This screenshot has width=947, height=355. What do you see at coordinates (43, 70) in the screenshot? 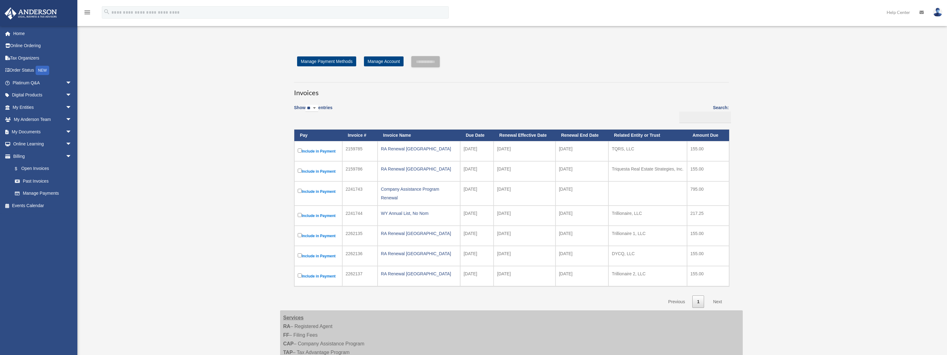
I see `a: Order StatusNEW` at bounding box center [43, 70].